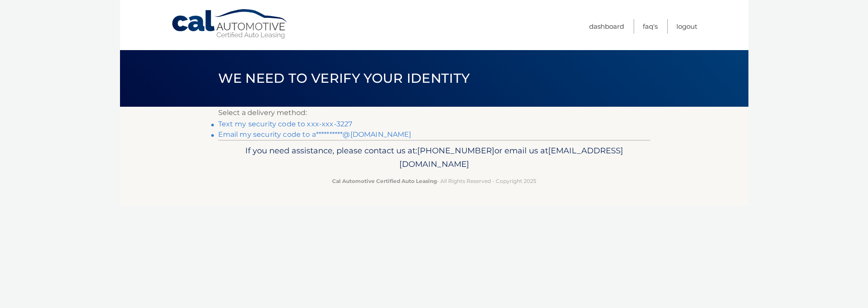 This screenshot has width=868, height=308. I want to click on a: Logout, so click(687, 26).